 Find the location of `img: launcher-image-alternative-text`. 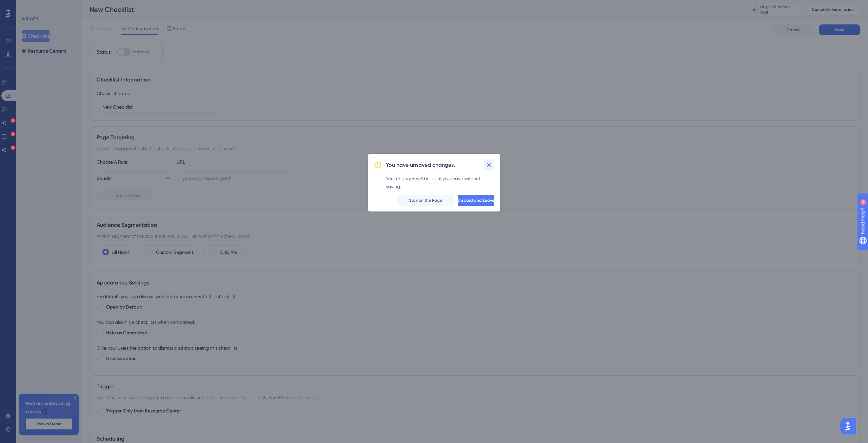

img: launcher-image-alternative-text is located at coordinates (9, 10).